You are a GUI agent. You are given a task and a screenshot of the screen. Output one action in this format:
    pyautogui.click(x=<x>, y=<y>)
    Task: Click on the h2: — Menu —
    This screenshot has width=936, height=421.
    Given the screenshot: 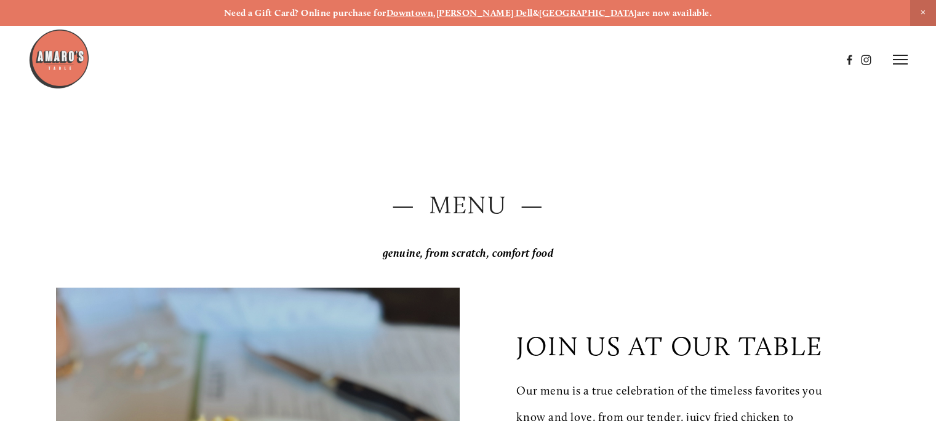 What is the action you would take?
    pyautogui.click(x=468, y=205)
    